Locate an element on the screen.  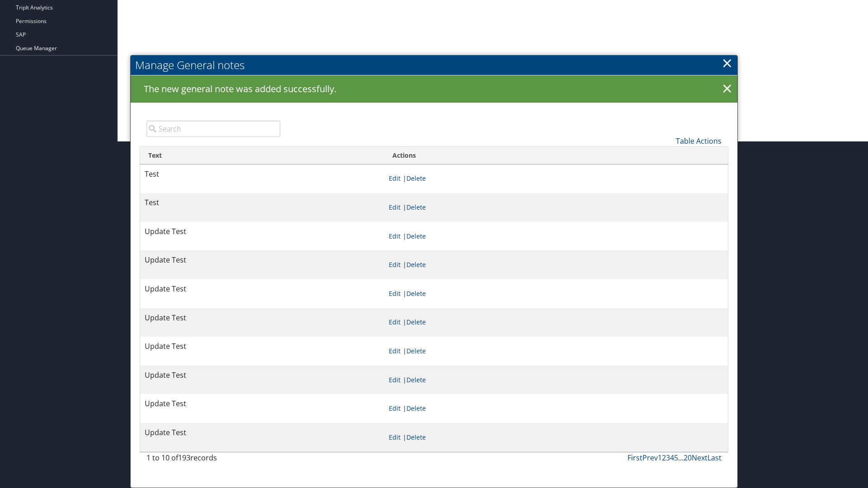
a: 4 is located at coordinates (672, 458).